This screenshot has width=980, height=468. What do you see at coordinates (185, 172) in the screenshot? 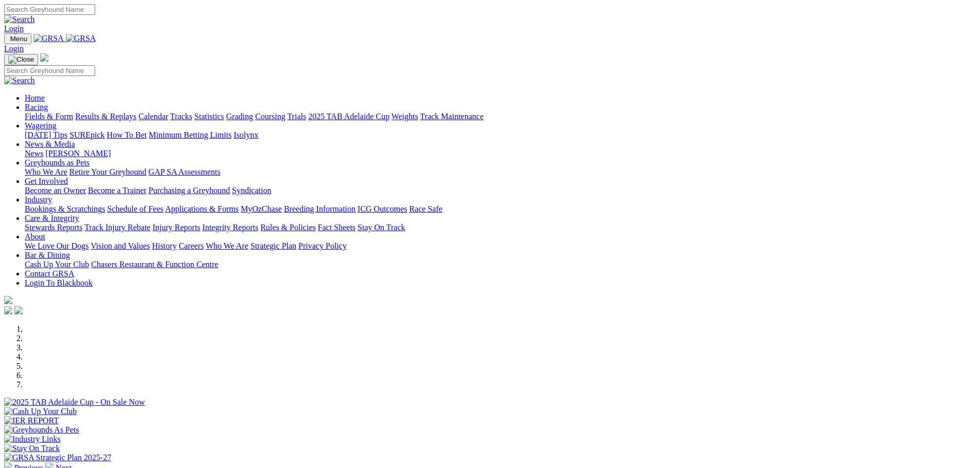
I see `a: GAP SA Assessments` at bounding box center [185, 172].